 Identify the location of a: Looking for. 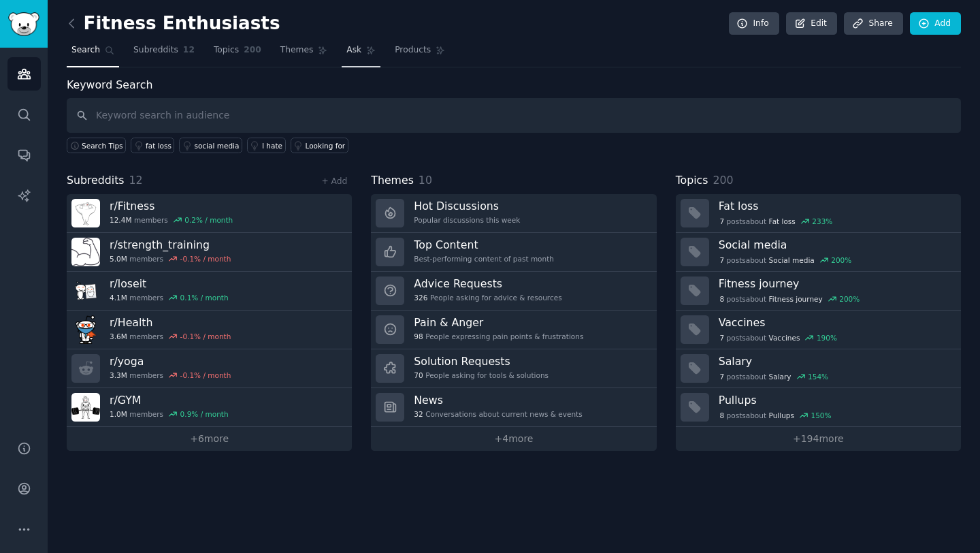
(319, 145).